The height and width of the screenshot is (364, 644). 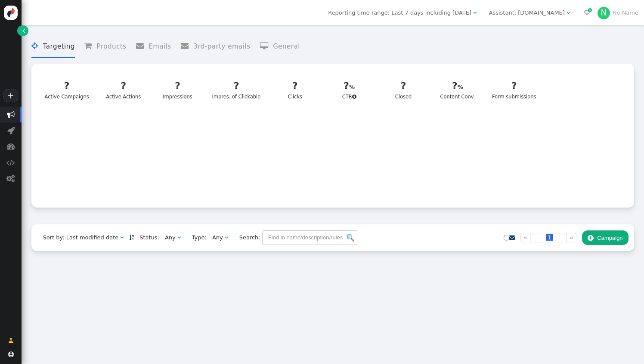 What do you see at coordinates (147, 238) in the screenshot?
I see `span: Status:` at bounding box center [147, 238].